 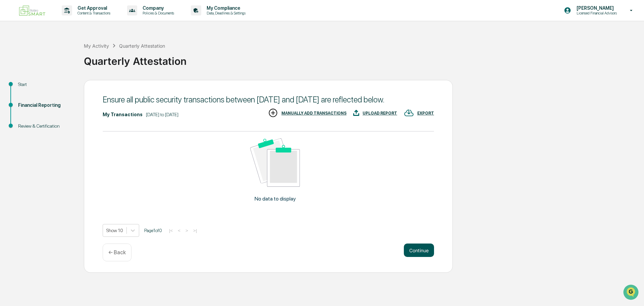 I want to click on img: 1746055101610-c473b297-6a78-478c-a979-82029cc54cd1, so click(x=13, y=58).